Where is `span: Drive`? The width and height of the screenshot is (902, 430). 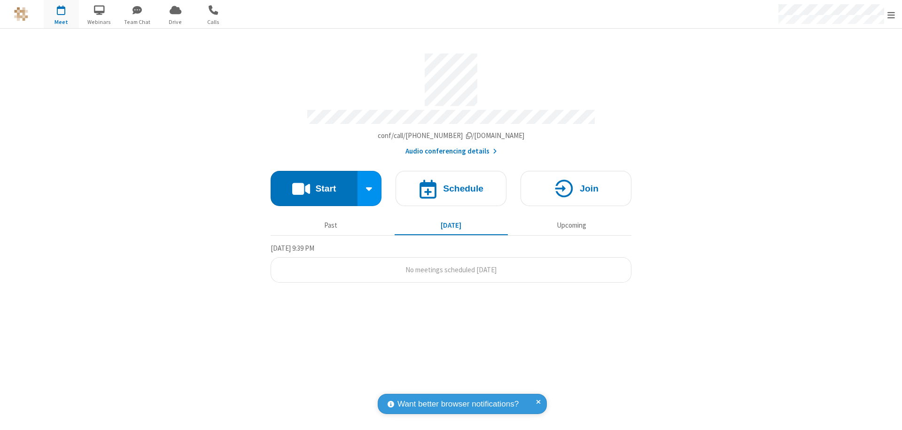 span: Drive is located at coordinates (175, 22).